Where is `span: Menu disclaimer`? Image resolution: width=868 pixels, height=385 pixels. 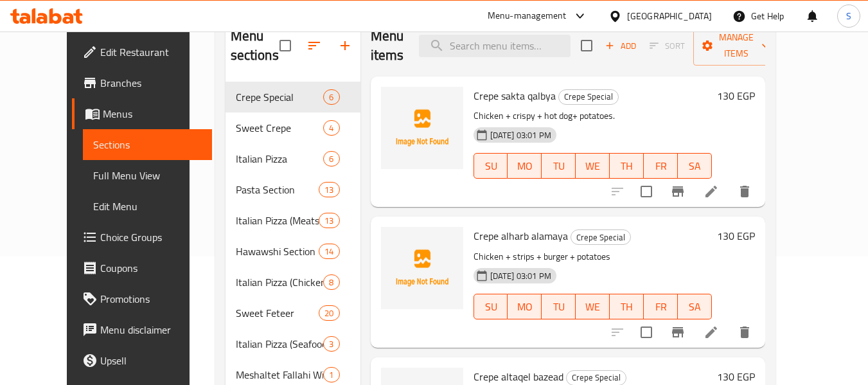
span: Menu disclaimer is located at coordinates (151, 330).